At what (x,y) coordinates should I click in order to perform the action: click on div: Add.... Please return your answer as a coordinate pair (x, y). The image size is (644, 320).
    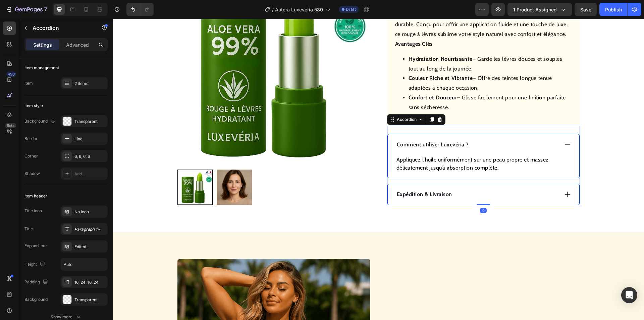
    Looking at the image, I should click on (90, 174).